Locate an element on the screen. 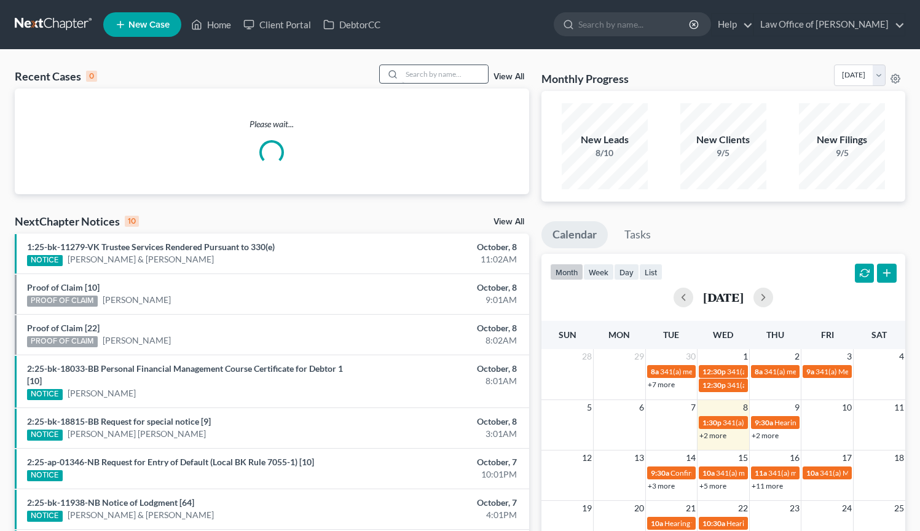  a: +11 more is located at coordinates (767, 486).